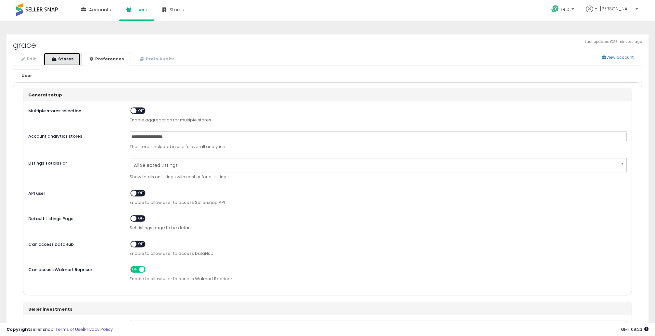  What do you see at coordinates (74, 110) in the screenshot?
I see `label: Multiple stores selection` at bounding box center [74, 110].